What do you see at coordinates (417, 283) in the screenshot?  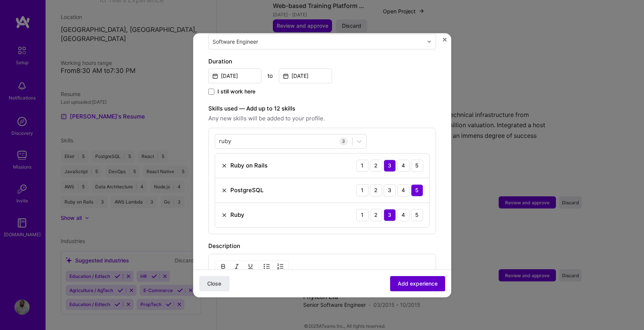 I see `span: Add experience` at bounding box center [417, 283].